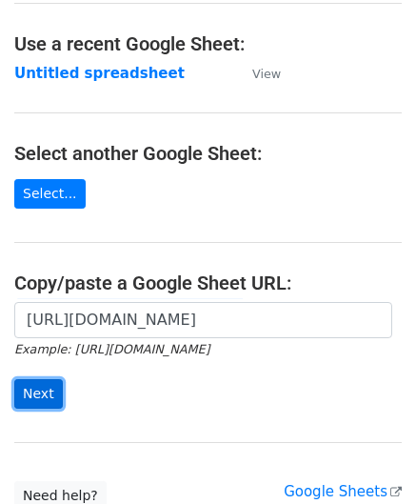 Image resolution: width=416 pixels, height=504 pixels. What do you see at coordinates (99, 73) in the screenshot?
I see `a: Untitled spreadsheet` at bounding box center [99, 73].